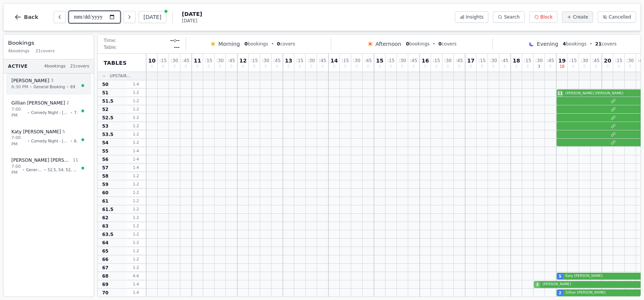 The image size is (644, 300). I want to click on span: 53, so click(105, 126).